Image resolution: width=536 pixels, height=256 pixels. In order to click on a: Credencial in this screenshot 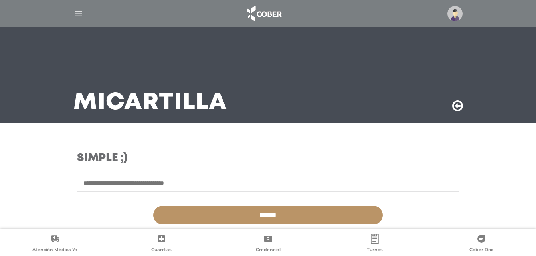, I will do `click(268, 244)`.